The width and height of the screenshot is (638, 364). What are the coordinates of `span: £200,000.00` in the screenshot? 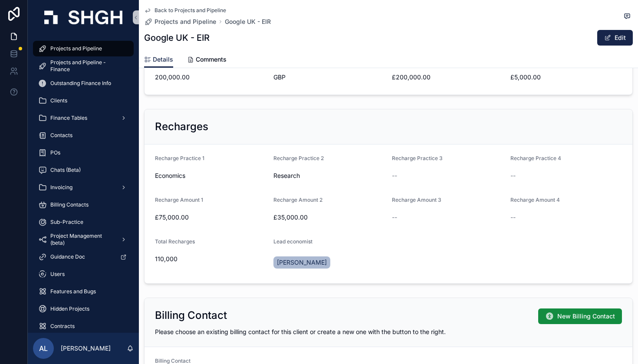 It's located at (447, 77).